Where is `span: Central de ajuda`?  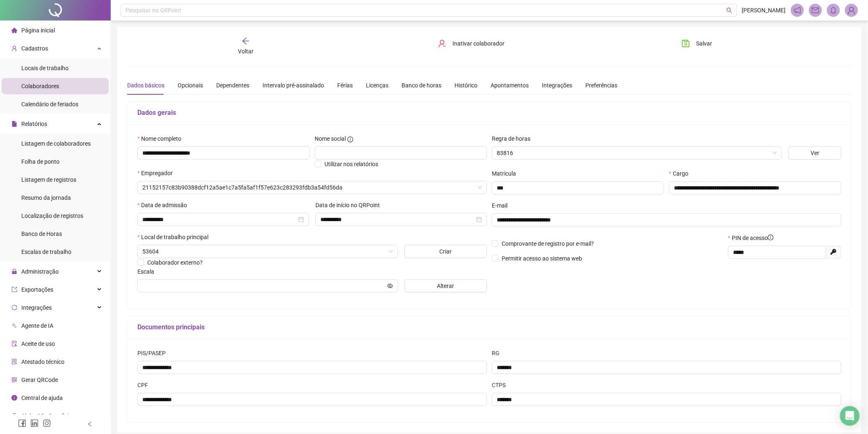
span: Central de ajuda is located at coordinates (42, 397).